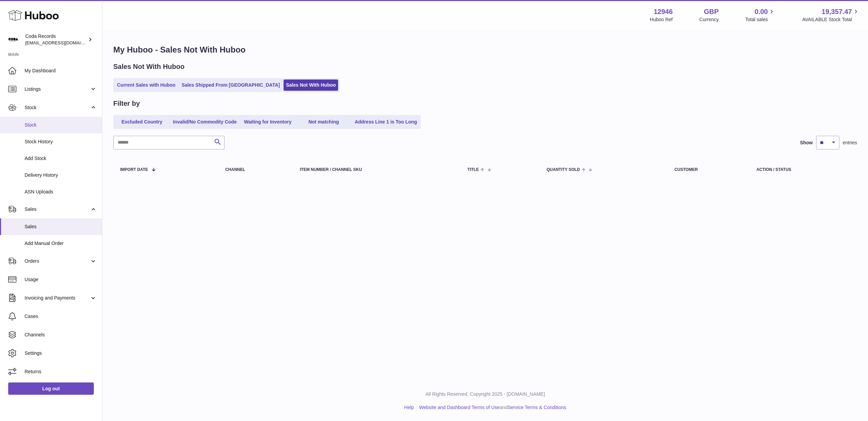 The height and width of the screenshot is (421, 868). What do you see at coordinates (56, 40) in the screenshot?
I see `div: Coda Records` at bounding box center [56, 40].